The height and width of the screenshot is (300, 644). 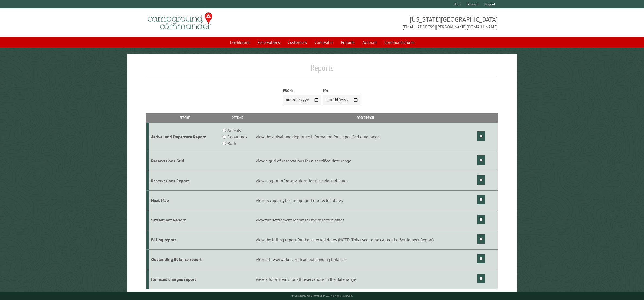 What do you see at coordinates (365, 279) in the screenshot?
I see `td: View add on items for all reservations in the date range` at bounding box center [365, 279].